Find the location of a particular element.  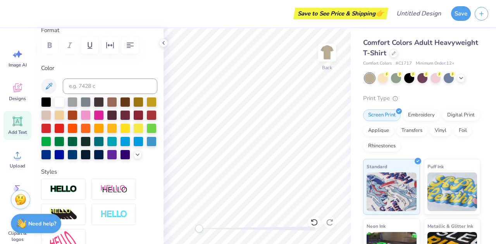

span: Comfort Colors Adult Heavyweight T-Shirt is located at coordinates (420, 48).